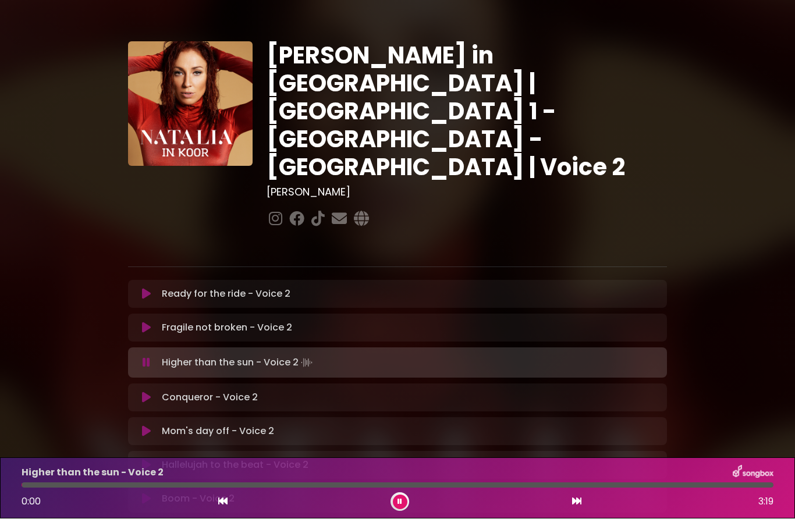  I want to click on img: songbox-logo-white.png, so click(753, 473).